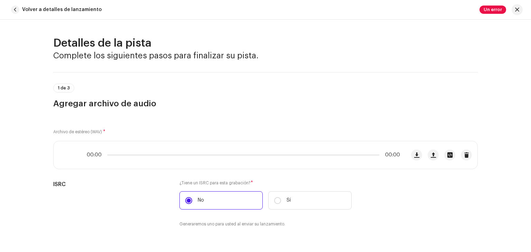  What do you see at coordinates (265, 56) in the screenshot?
I see `h3: Complete los siguientes pasos para finalizar su pista.` at bounding box center [265, 56].